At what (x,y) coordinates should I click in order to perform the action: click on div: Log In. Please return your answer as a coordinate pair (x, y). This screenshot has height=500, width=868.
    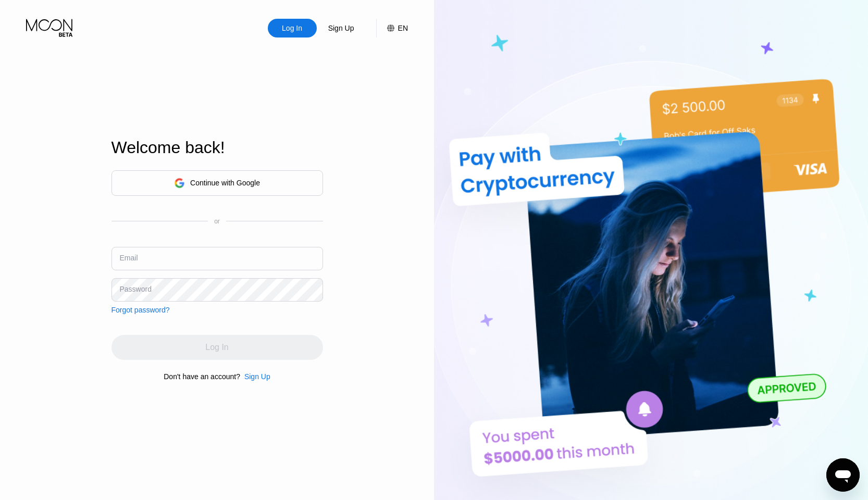
    Looking at the image, I should click on (292, 28).